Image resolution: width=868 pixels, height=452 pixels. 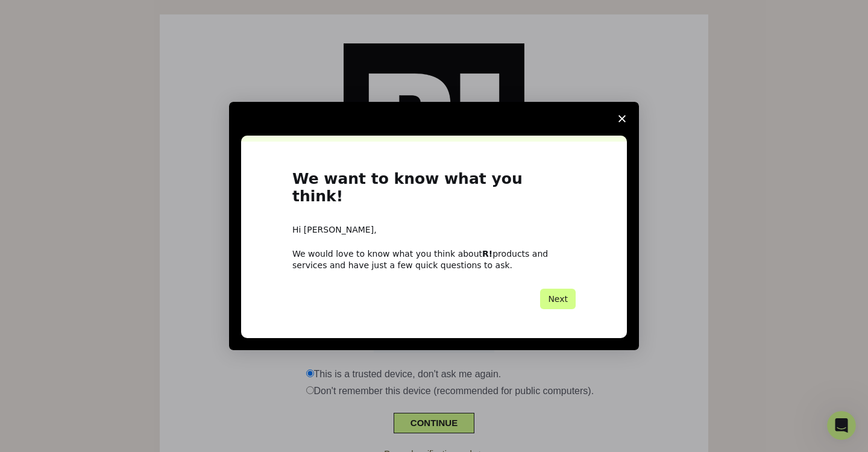 I want to click on h1: We want to know what you think!, so click(x=434, y=191).